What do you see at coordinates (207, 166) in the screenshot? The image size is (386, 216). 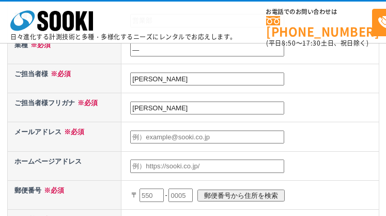 I see `input: 例）https://sooki.co.jp/` at bounding box center [207, 166].